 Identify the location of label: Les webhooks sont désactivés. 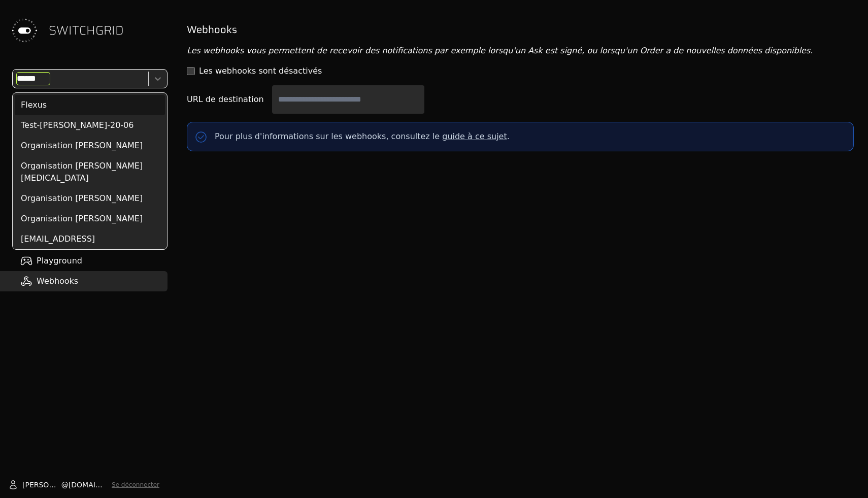
(260, 72).